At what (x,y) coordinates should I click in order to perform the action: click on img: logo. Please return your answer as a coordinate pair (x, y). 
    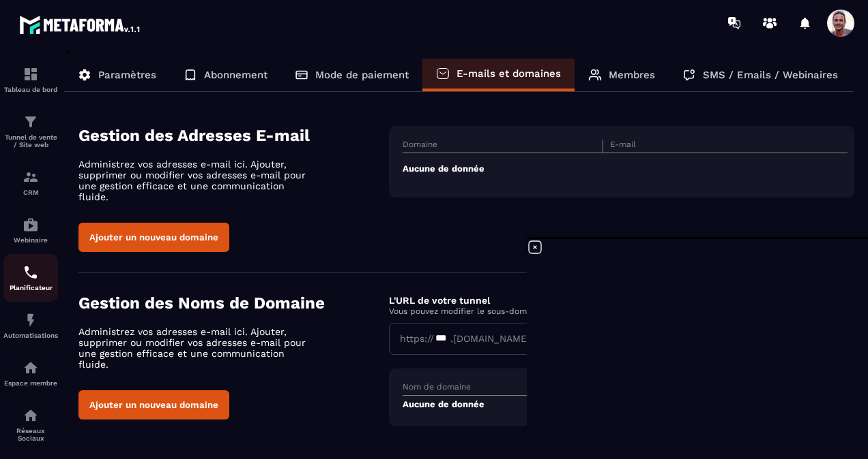
    Looking at the image, I should click on (81, 25).